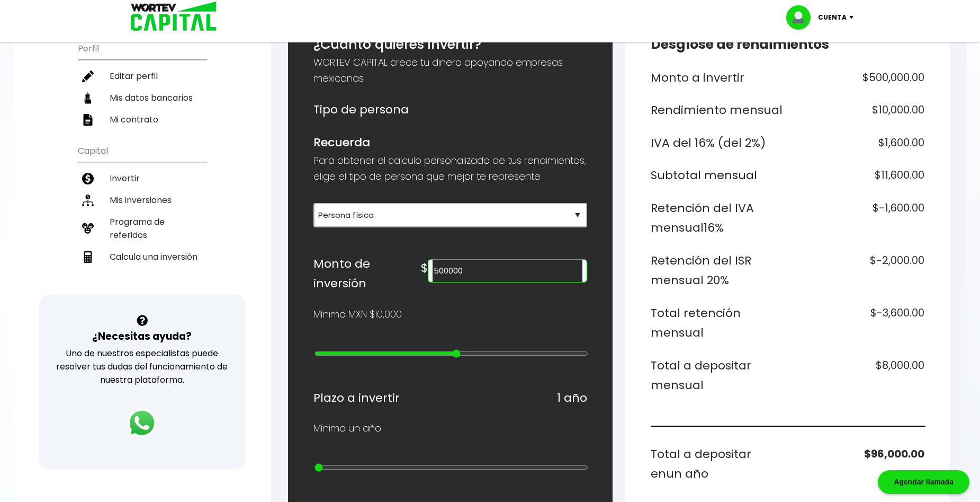  Describe the element at coordinates (717, 218) in the screenshot. I see `h6: Retención del IVA mensual 16%` at that location.